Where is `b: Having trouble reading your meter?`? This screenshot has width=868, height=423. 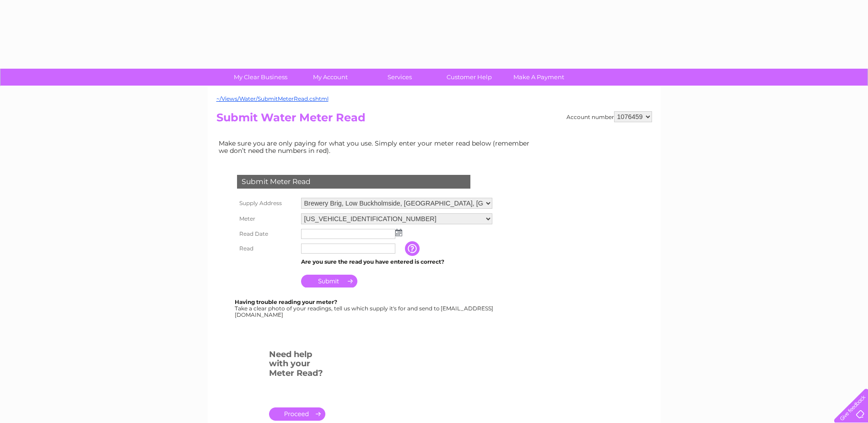 b: Having trouble reading your meter? is located at coordinates (286, 301).